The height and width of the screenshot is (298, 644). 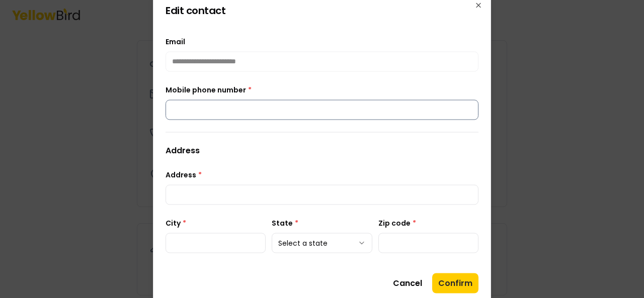 I want to click on label: City, so click(x=176, y=223).